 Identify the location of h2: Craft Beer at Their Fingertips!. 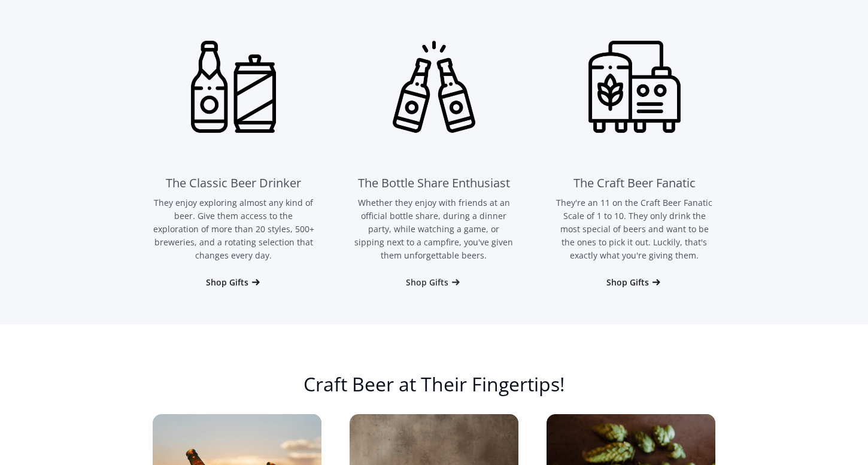
(434, 390).